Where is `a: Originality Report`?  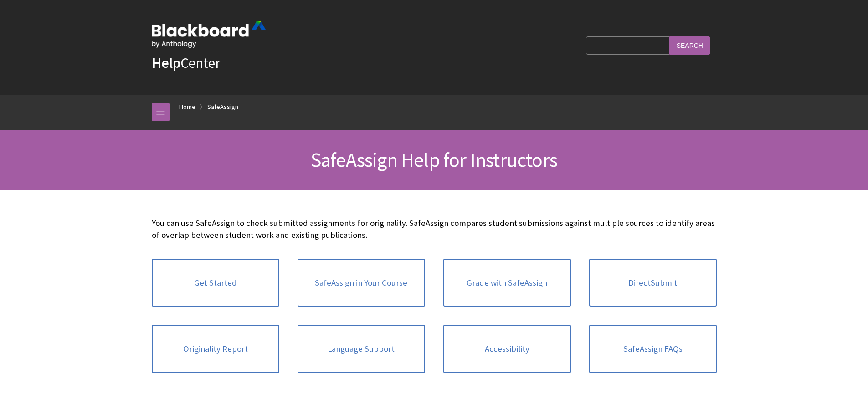 a: Originality Report is located at coordinates (216, 349).